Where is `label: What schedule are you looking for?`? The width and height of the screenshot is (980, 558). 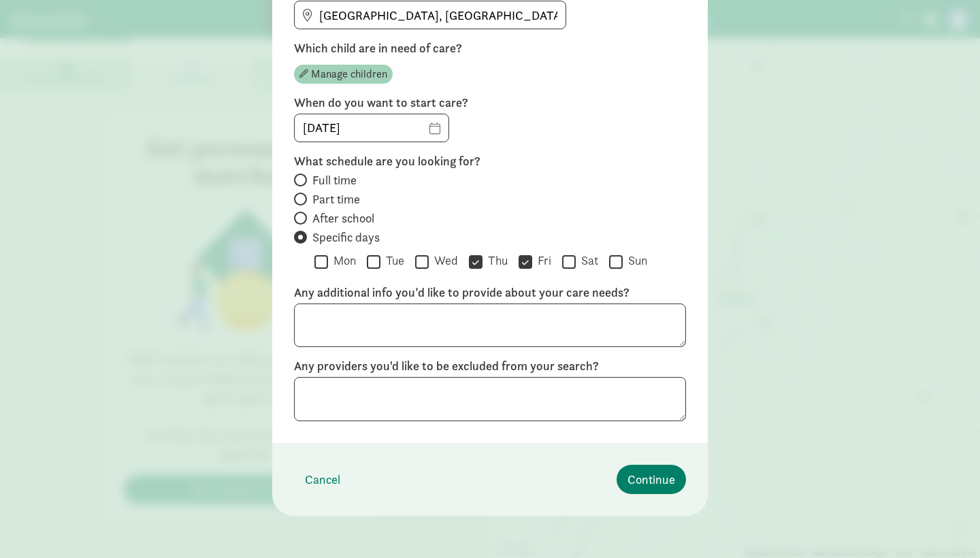
label: What schedule are you looking for? is located at coordinates (490, 161).